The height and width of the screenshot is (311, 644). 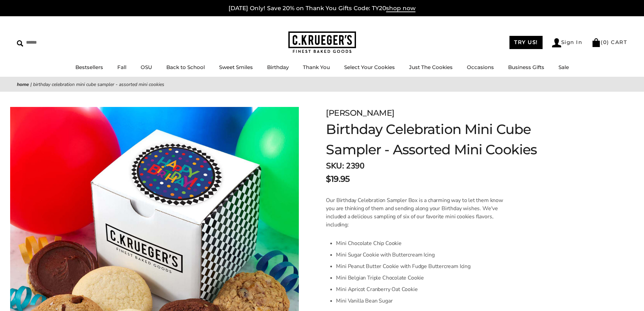 What do you see at coordinates (236, 67) in the screenshot?
I see `a: Sweet Smiles` at bounding box center [236, 67].